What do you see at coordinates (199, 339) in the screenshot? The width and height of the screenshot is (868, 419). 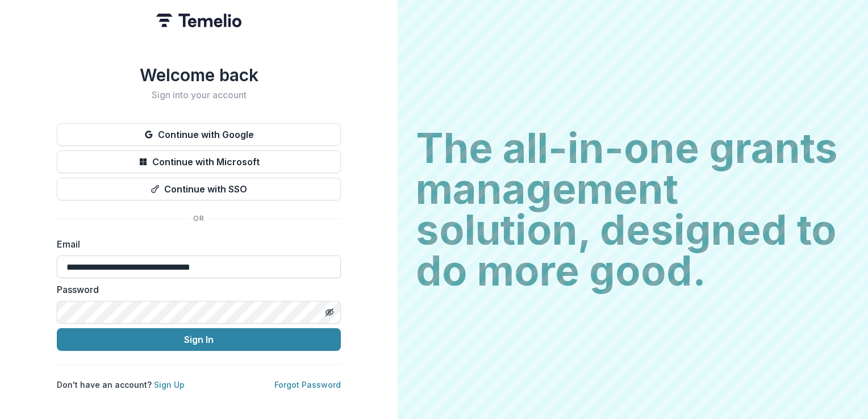 I see `button: Sign In` at bounding box center [199, 339].